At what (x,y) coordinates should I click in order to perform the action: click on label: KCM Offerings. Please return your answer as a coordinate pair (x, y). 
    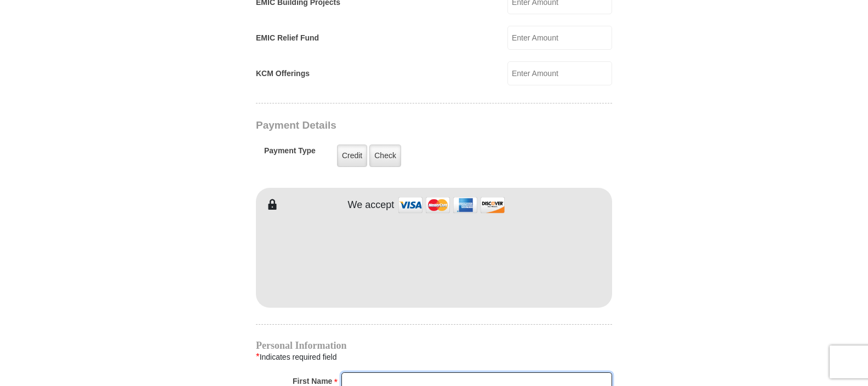
    Looking at the image, I should click on (283, 73).